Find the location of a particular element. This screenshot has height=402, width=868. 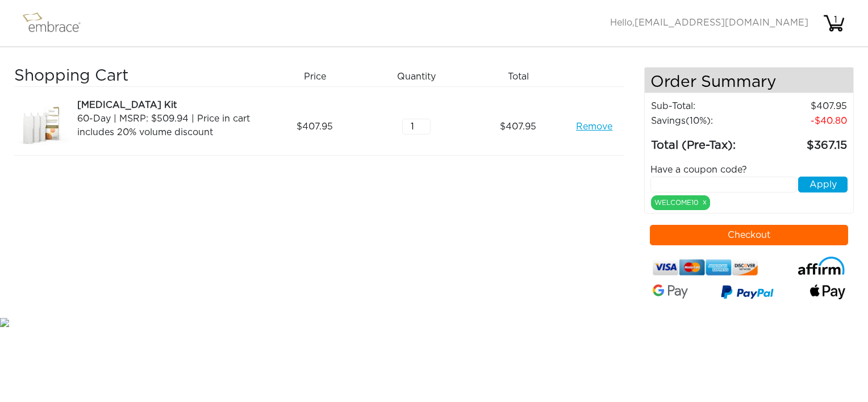

td: 407.95 is located at coordinates (804, 106).